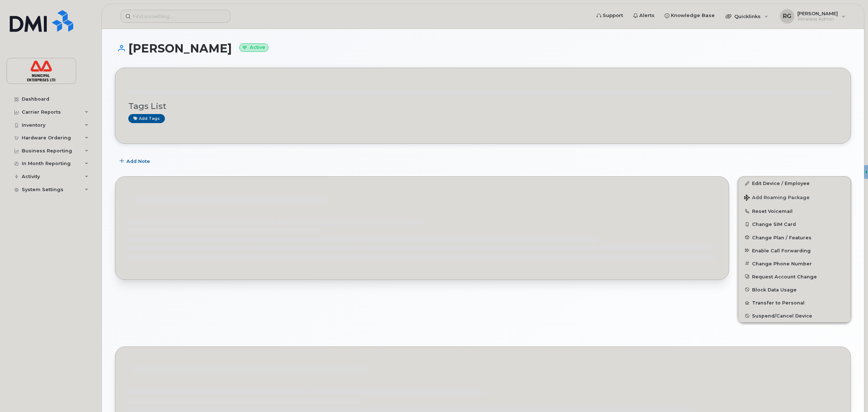 This screenshot has width=868, height=412. What do you see at coordinates (782, 237) in the screenshot?
I see `span: Change Plan / Features` at bounding box center [782, 237].